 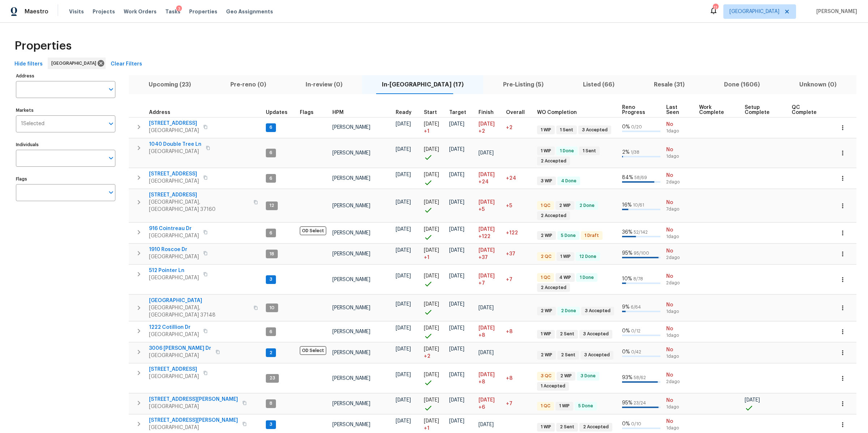 What do you see at coordinates (510, 128) in the screenshot?
I see `span: +2` at bounding box center [510, 128].